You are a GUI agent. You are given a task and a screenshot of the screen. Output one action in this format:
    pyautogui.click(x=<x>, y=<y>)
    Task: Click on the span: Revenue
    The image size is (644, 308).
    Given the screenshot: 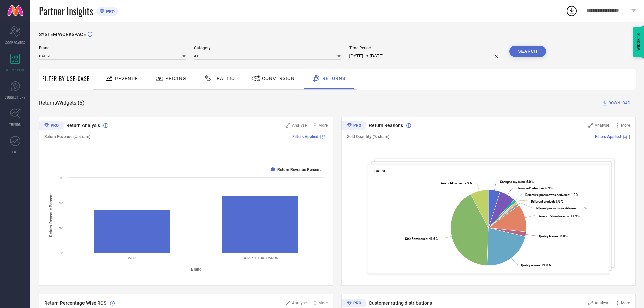 What is the action you would take?
    pyautogui.click(x=126, y=79)
    